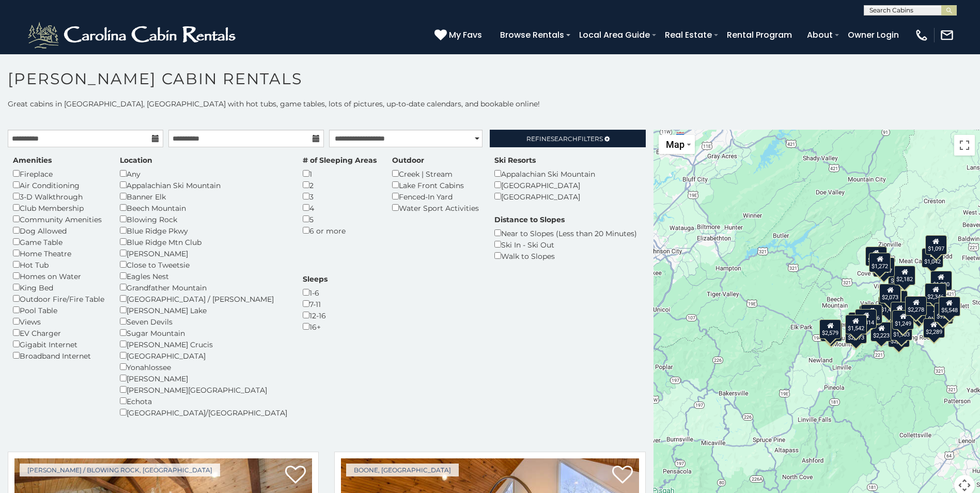  I want to click on img: mail-regular-white.png, so click(947, 35).